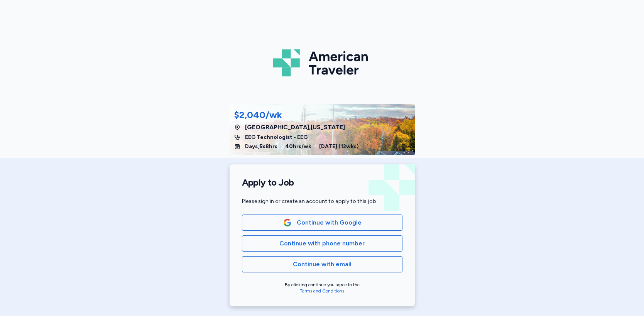 Image resolution: width=644 pixels, height=316 pixels. Describe the element at coordinates (322, 63) in the screenshot. I see `img: Logo` at that location.